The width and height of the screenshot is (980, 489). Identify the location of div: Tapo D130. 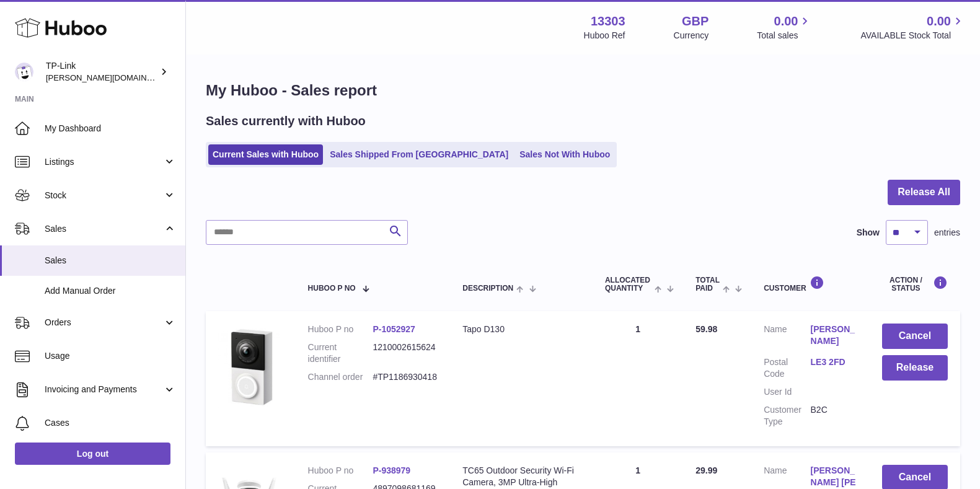
(521, 329).